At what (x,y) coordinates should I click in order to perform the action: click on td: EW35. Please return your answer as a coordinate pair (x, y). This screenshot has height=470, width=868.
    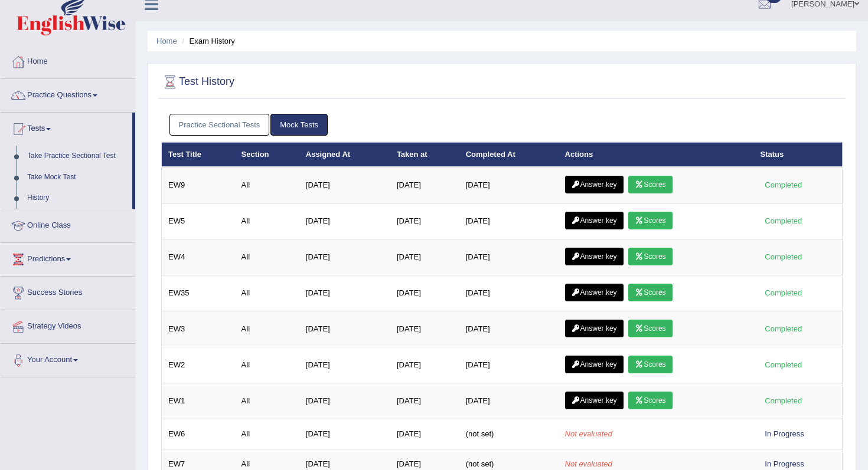
    Looking at the image, I should click on (198, 293).